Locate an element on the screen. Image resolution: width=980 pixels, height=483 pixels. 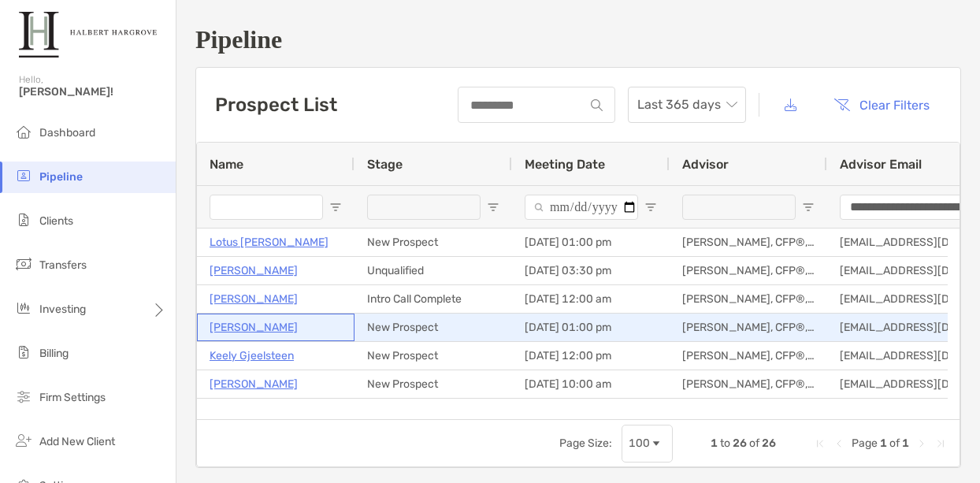
div: Last Page is located at coordinates (940, 443).